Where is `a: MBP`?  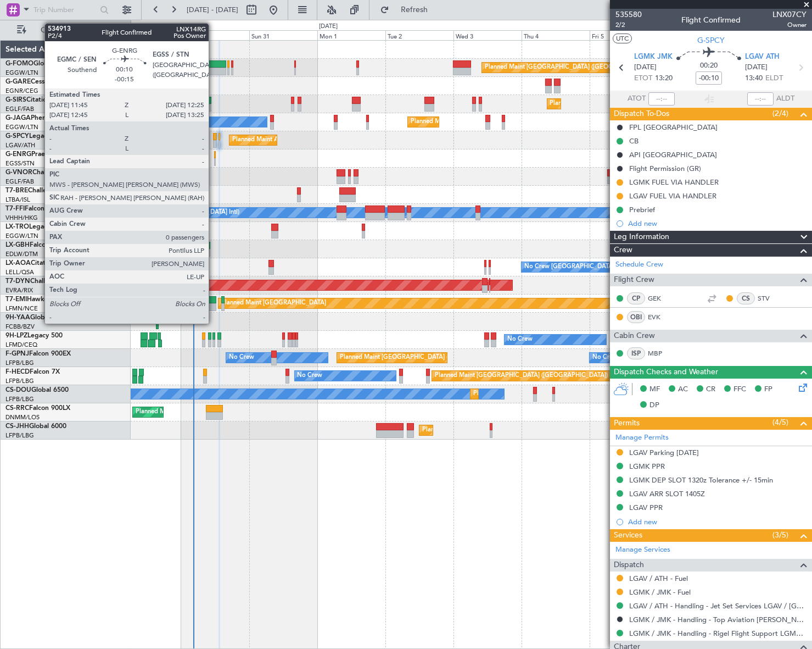
a: MBP is located at coordinates (660, 353).